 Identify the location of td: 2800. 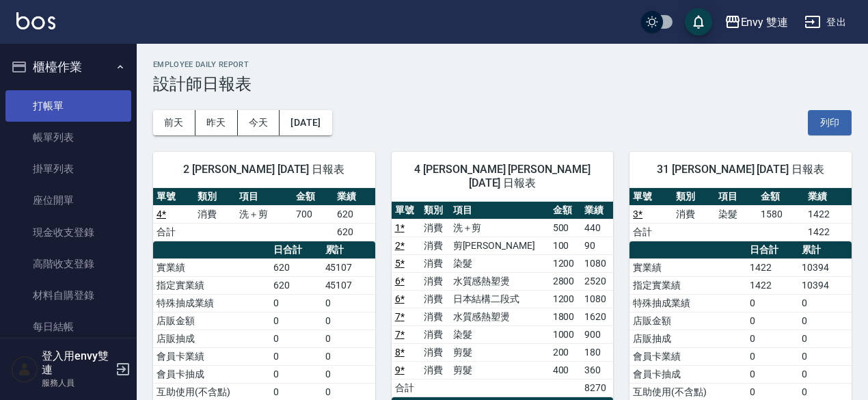
(564, 281).